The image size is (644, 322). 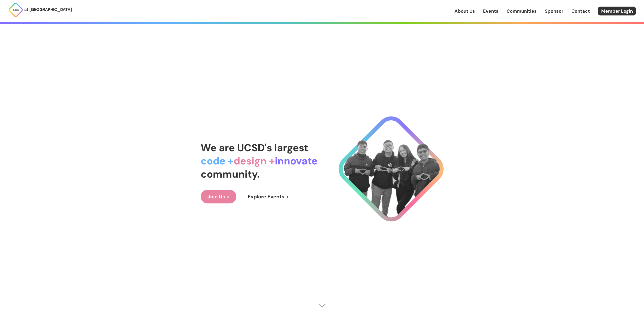 I want to click on img: Scroll Arrow, so click(x=322, y=306).